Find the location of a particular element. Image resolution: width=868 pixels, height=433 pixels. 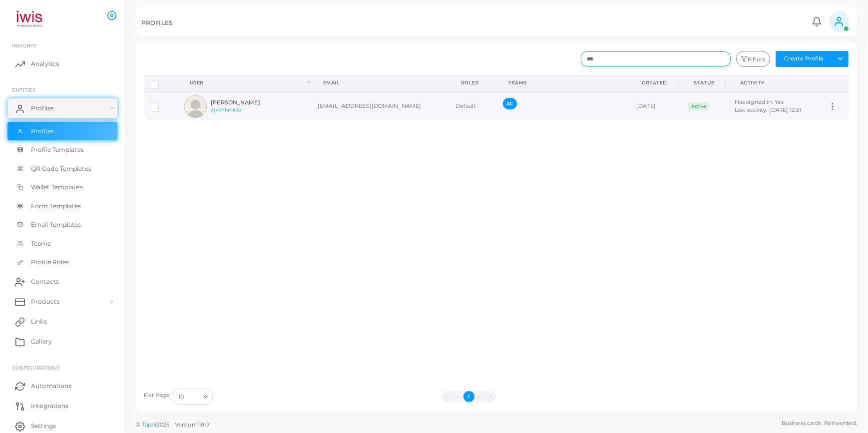

a: Links is located at coordinates (63, 322).